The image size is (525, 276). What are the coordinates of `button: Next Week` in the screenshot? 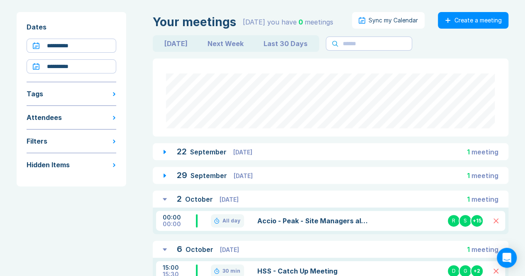 It's located at (226, 44).